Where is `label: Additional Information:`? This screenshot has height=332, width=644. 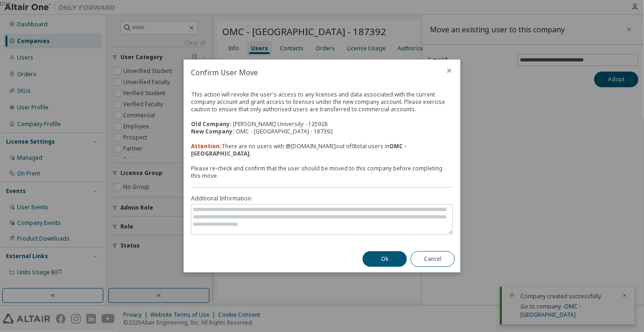 label: Additional Information: is located at coordinates (322, 199).